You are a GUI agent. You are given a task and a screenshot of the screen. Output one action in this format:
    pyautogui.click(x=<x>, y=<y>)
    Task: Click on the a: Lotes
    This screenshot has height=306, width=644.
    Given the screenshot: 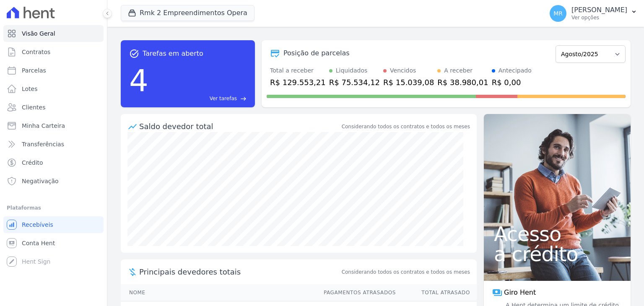 What is the action you would take?
    pyautogui.click(x=54, y=89)
    